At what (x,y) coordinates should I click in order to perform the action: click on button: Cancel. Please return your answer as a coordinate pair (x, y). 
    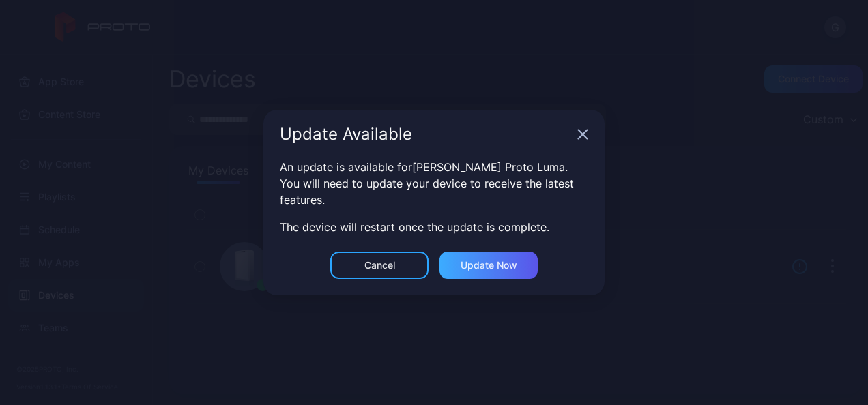
    Looking at the image, I should click on (380, 265).